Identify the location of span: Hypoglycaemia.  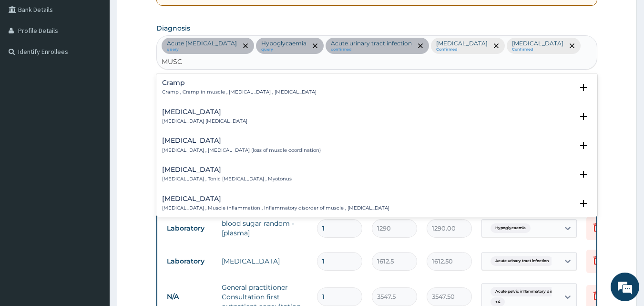
(511, 228).